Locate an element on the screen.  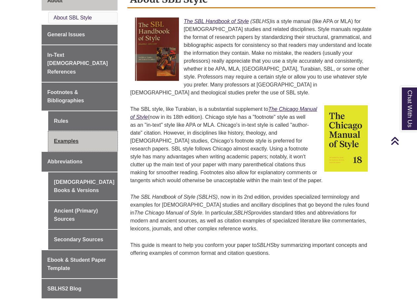
a: Back to Top is located at coordinates (403, 141).